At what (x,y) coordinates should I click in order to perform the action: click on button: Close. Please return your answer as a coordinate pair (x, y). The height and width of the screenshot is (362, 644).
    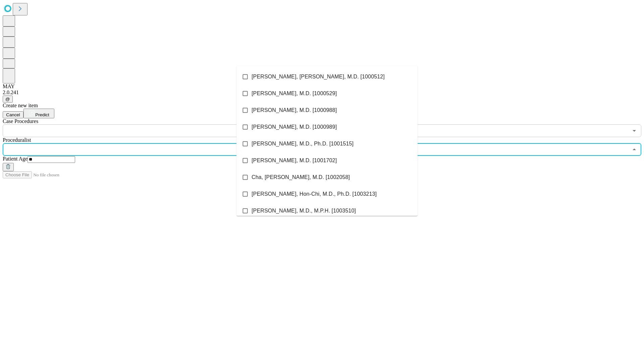
    Looking at the image, I should click on (634, 149).